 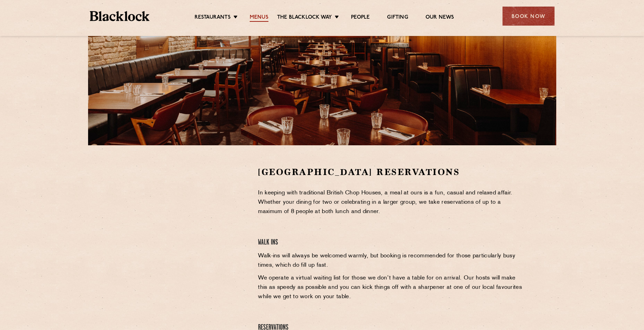 I want to click on img: BL_Textured_Logo-footer-cropped.svg, so click(x=120, y=16).